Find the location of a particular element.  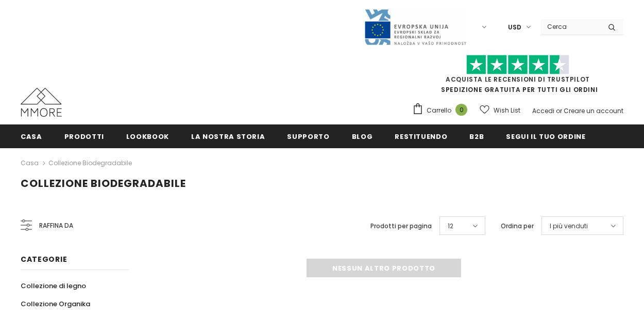

span: Restituendo is located at coordinates (421, 136).